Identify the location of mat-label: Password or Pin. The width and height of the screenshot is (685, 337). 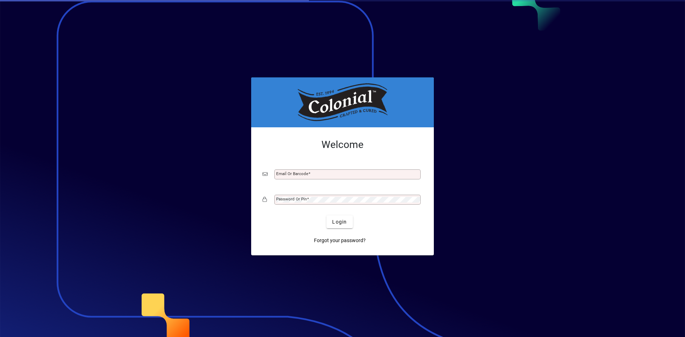
(292, 199).